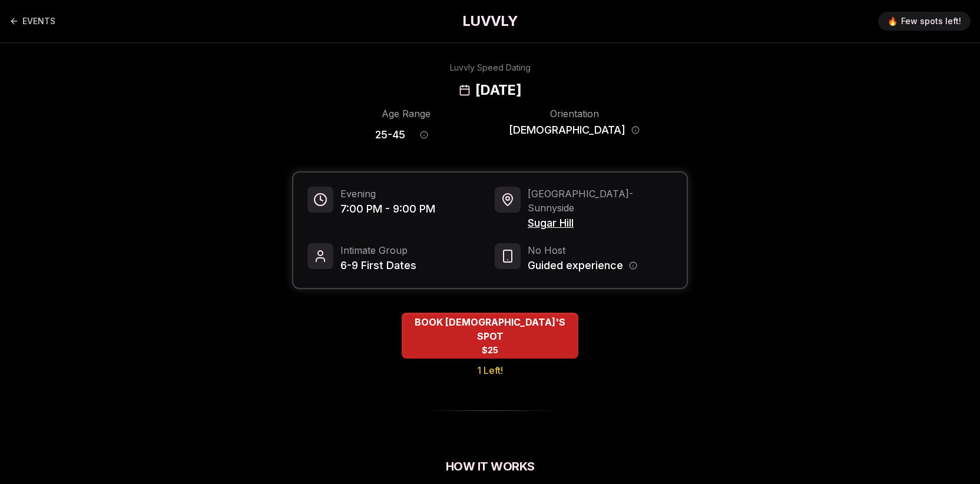  What do you see at coordinates (635, 130) in the screenshot?
I see `button: Orientation information` at bounding box center [635, 130].